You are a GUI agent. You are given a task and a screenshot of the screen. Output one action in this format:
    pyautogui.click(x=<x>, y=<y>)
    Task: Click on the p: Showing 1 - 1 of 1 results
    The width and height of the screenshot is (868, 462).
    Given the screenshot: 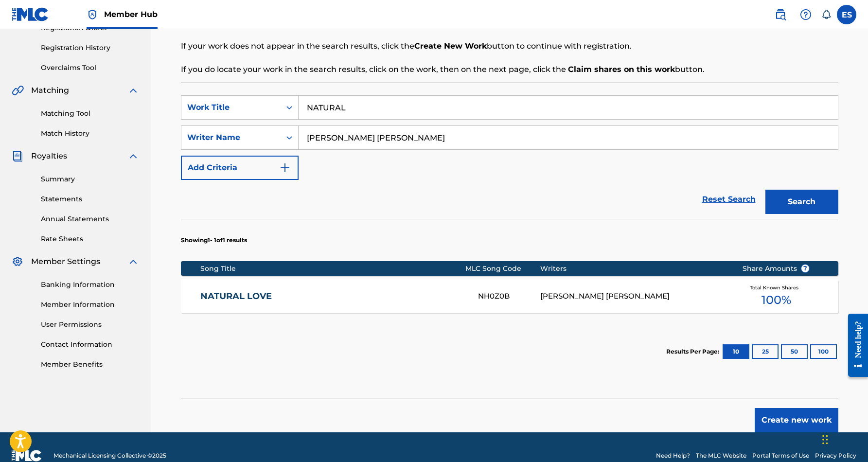 What is the action you would take?
    pyautogui.click(x=214, y=240)
    